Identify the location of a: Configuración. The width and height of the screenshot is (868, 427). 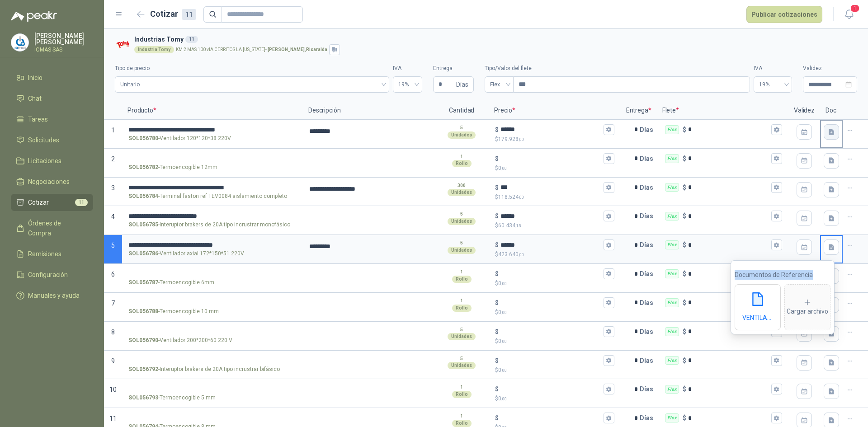
(52, 275).